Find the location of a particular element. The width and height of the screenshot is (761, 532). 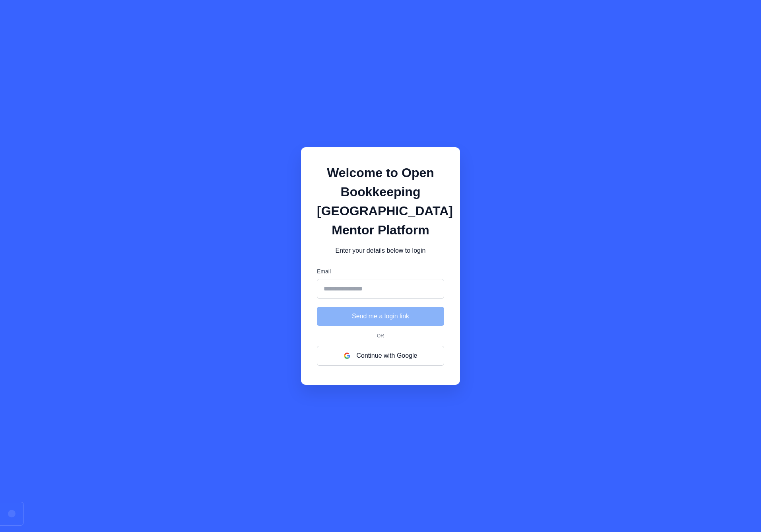

button: Continue with Google is located at coordinates (381, 356).